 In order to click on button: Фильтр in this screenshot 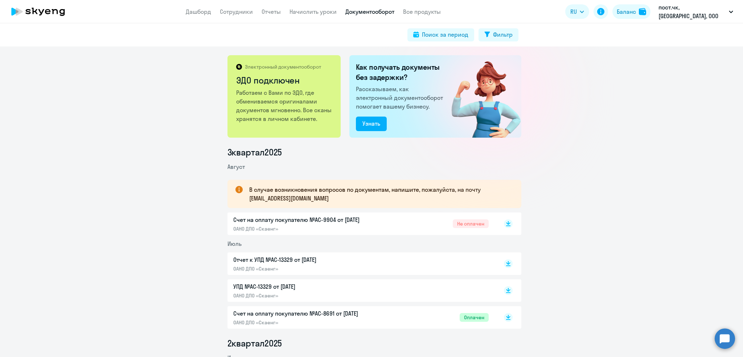, I will do `click(498, 35)`.